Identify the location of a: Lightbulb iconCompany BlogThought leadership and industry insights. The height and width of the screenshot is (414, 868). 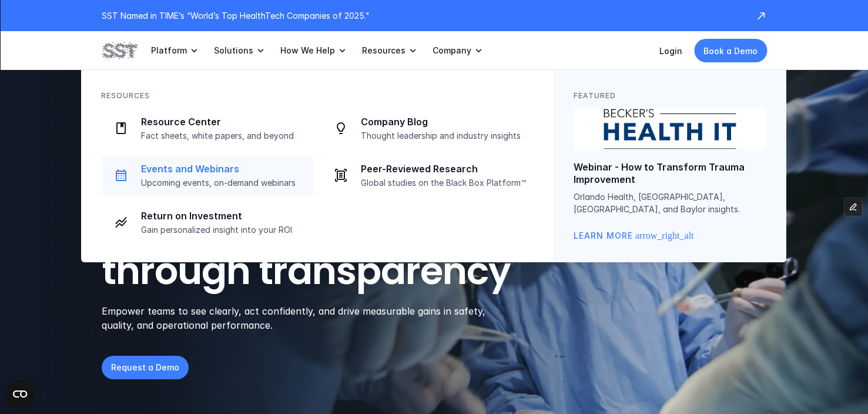
(427, 128).